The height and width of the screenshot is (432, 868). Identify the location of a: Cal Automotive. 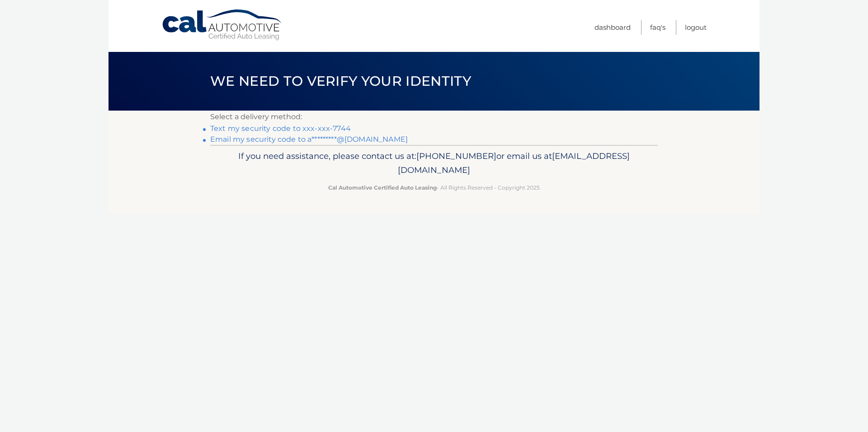
(222, 25).